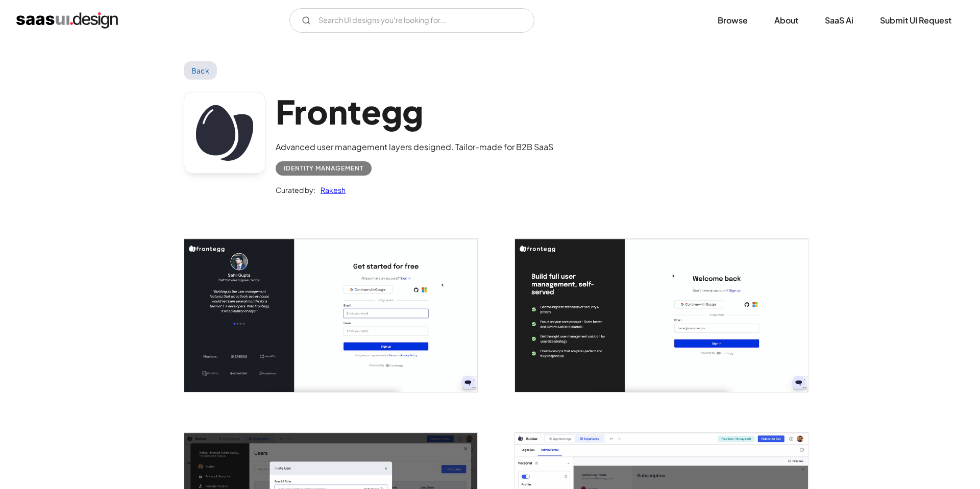  What do you see at coordinates (200, 71) in the screenshot?
I see `a: Back` at bounding box center [200, 71].